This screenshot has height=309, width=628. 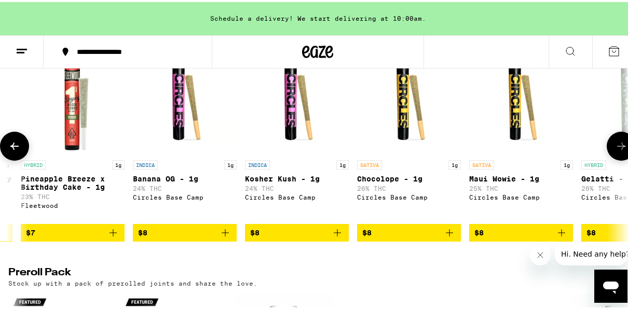 What do you see at coordinates (409, 186) in the screenshot?
I see `p: 26% THC` at bounding box center [409, 186].